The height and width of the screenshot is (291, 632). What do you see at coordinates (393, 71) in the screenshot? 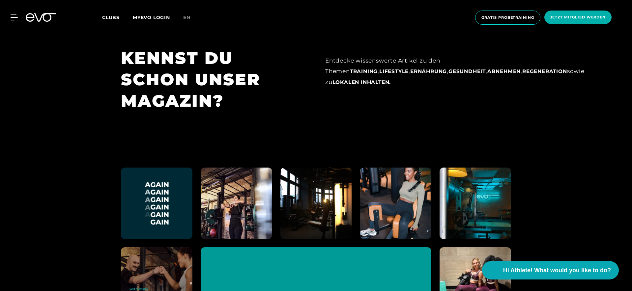
I see `span: Lifestyle` at bounding box center [393, 71].